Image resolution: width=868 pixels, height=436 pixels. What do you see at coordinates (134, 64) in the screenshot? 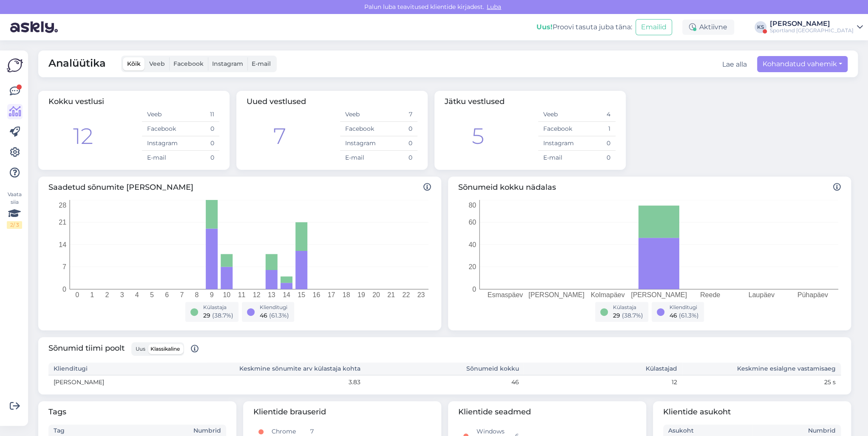
I see `span: Kõik` at bounding box center [134, 64].